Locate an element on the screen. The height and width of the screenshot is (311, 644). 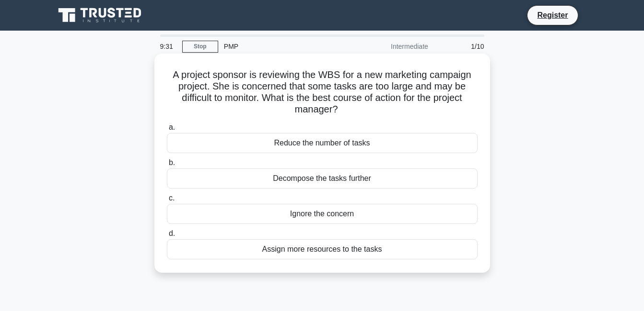
div: 1/10 is located at coordinates (462, 46).